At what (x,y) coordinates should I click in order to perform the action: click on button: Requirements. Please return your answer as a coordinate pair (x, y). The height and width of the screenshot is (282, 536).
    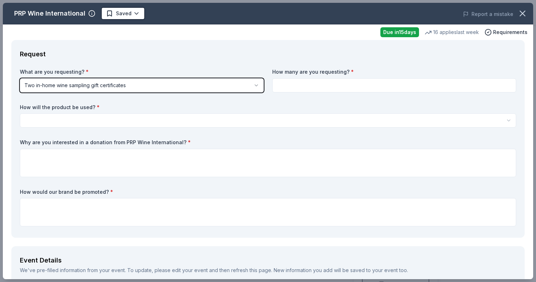
    Looking at the image, I should click on (506, 32).